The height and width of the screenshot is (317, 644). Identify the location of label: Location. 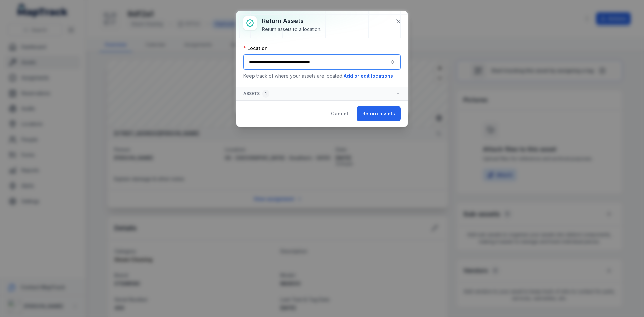
(255, 48).